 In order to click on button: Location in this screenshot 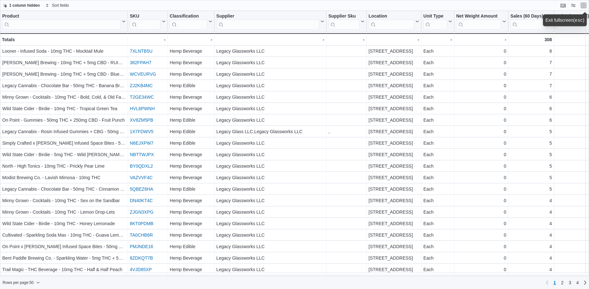, I will do `click(394, 21)`.